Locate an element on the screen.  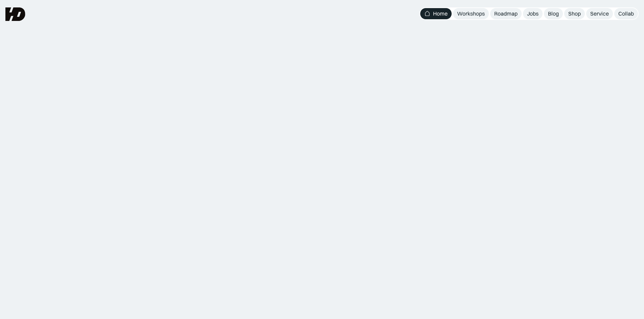
a: Home is located at coordinates (436, 14).